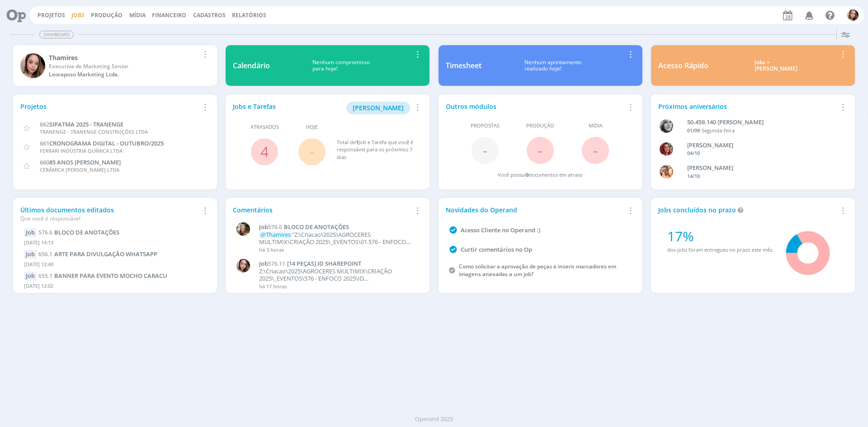  What do you see at coordinates (718, 130) in the screenshot?
I see `span: Segunda-feira` at bounding box center [718, 130].